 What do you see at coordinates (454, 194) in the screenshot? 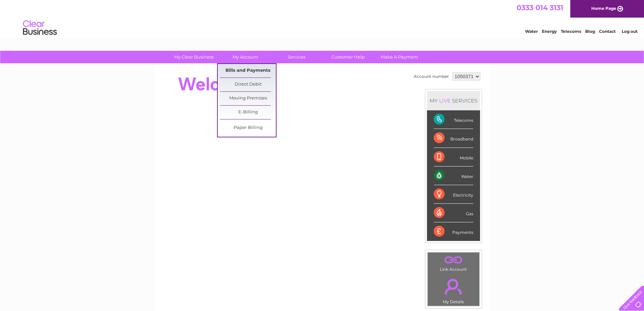
I see `div: Electricity` at bounding box center [454, 194].